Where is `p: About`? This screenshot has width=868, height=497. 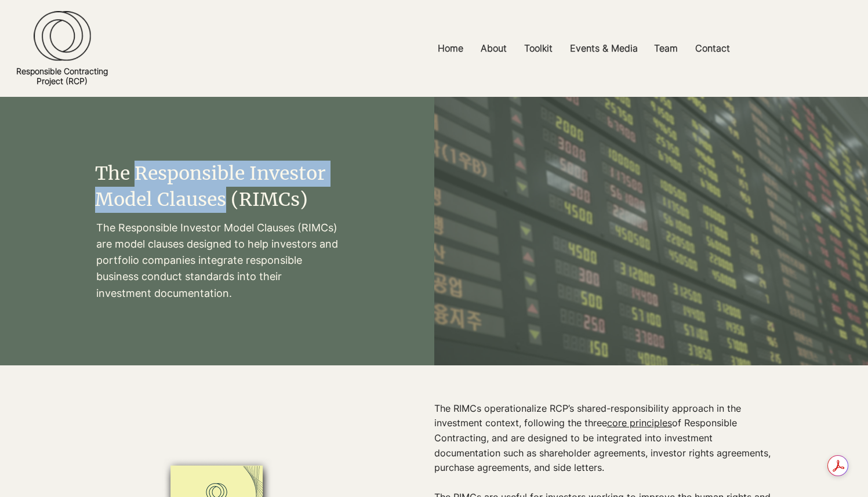 p: About is located at coordinates (493, 48).